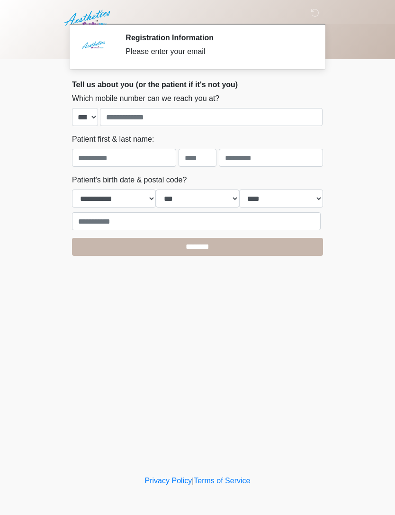 This screenshot has width=395, height=515. Describe the element at coordinates (145, 99) in the screenshot. I see `label: Which mobile number can we reach you at?` at that location.